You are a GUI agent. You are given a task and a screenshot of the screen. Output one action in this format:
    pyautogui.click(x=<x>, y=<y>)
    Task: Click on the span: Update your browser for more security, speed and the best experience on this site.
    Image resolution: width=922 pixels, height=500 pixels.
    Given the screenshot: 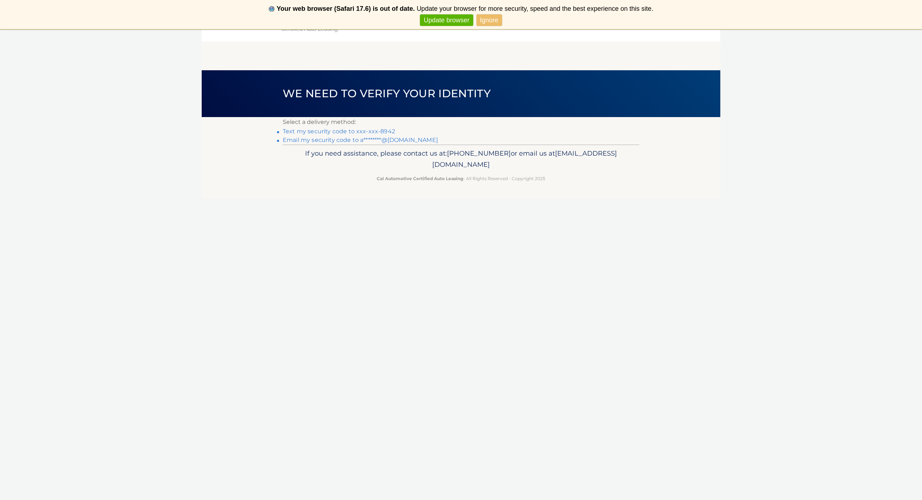 What is the action you would take?
    pyautogui.click(x=535, y=9)
    